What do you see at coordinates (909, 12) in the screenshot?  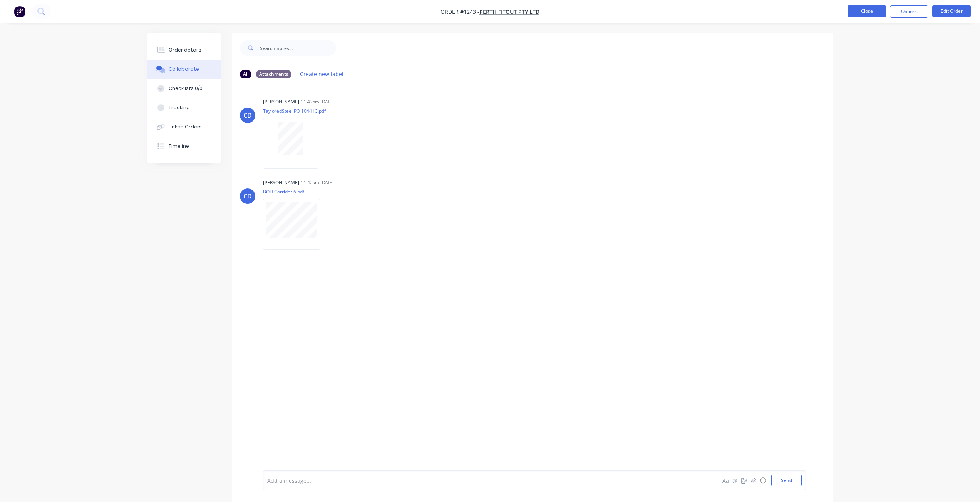 I see `button: Options` at bounding box center [909, 12].